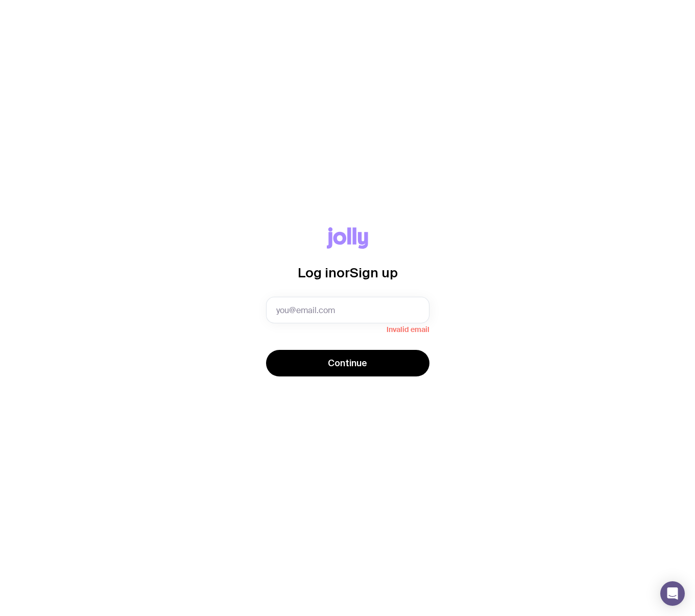 This screenshot has height=616, width=695. Describe the element at coordinates (374, 272) in the screenshot. I see `span: Sign up` at that location.